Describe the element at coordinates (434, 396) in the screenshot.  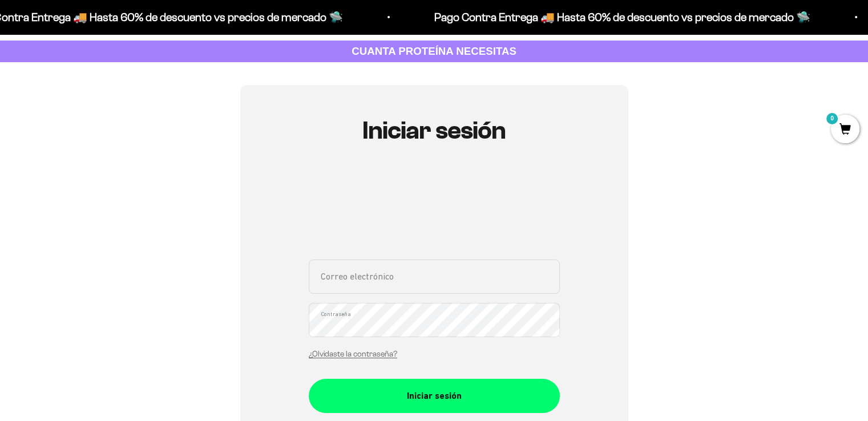
I see `div: Iniciar sesión` at that location.